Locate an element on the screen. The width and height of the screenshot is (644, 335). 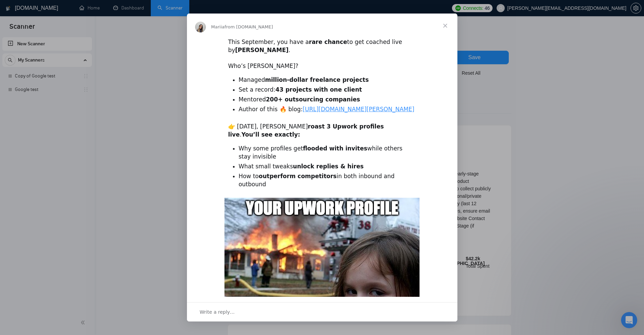
li: Set a record: is located at coordinates (327, 90).